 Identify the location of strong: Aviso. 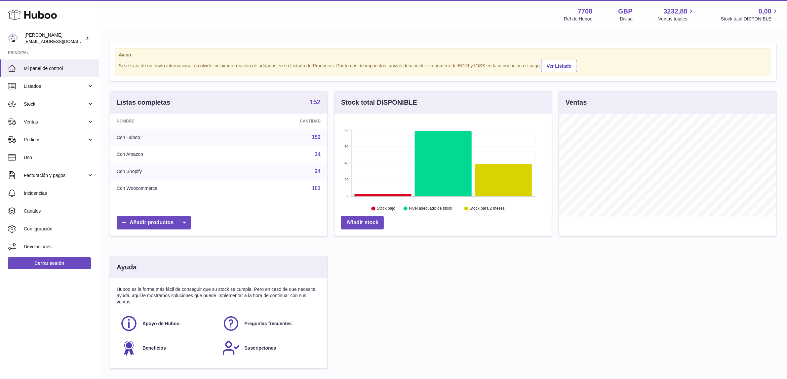
(443, 55).